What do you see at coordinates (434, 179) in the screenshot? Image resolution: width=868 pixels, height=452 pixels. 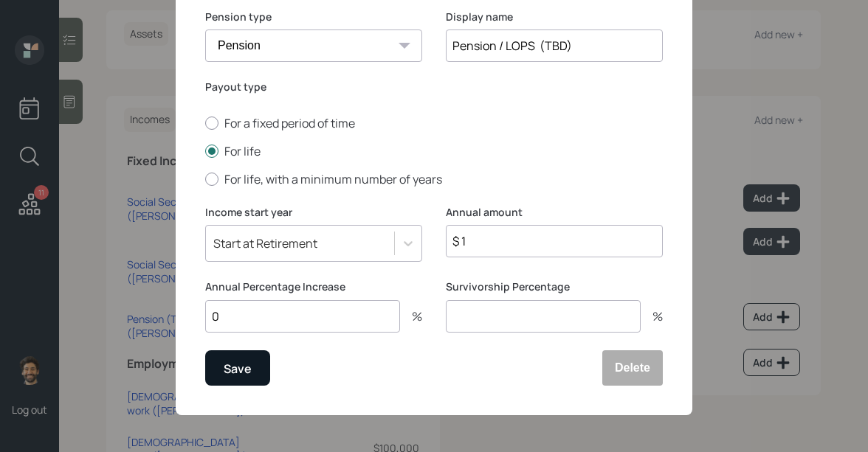 I see `label: For life, with a minimum number of years` at bounding box center [434, 179].